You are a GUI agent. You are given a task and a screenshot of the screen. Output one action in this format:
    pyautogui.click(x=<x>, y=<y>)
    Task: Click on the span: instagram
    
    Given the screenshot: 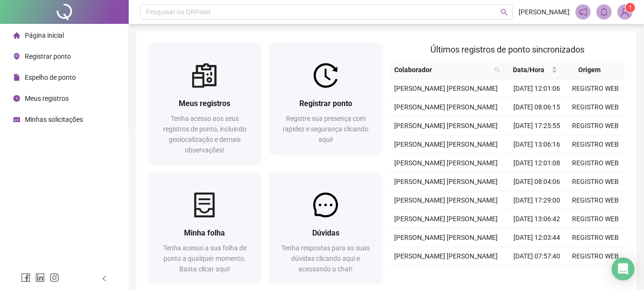 What is the action you would take?
    pyautogui.click(x=55, y=278)
    